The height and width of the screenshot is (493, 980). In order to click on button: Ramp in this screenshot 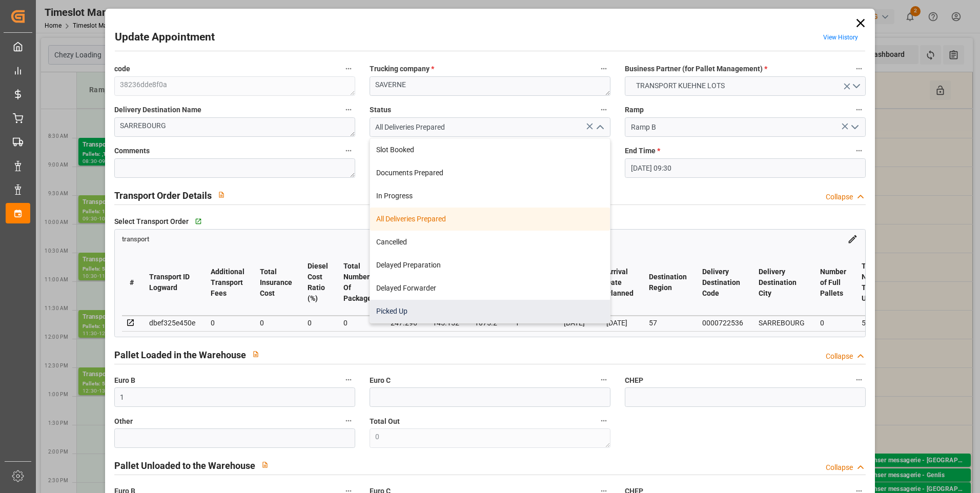, I will do `click(859, 110)`.